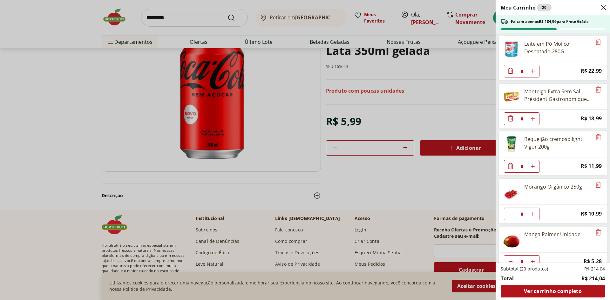 This screenshot has height=300, width=610. What do you see at coordinates (507, 279) in the screenshot?
I see `span: Total` at bounding box center [507, 279].